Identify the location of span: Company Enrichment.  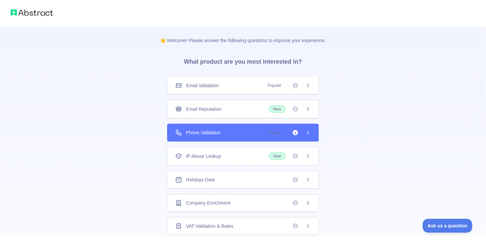
(208, 203).